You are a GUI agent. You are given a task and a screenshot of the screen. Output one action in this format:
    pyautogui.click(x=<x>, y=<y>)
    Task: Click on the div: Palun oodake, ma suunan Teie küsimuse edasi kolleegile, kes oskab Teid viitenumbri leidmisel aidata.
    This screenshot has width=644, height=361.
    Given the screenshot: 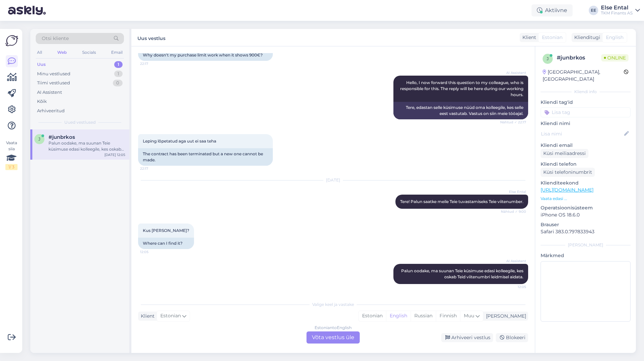 What is the action you would take?
    pyautogui.click(x=87, y=146)
    